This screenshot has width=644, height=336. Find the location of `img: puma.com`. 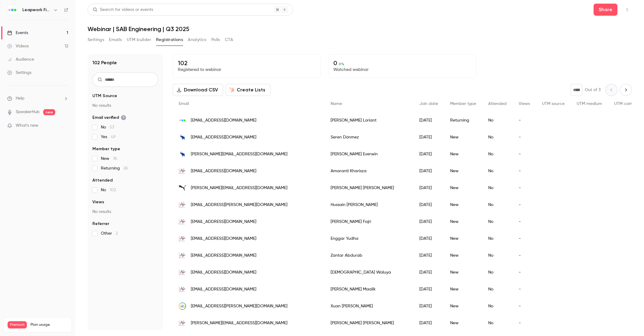

img: puma.com is located at coordinates (182, 188).